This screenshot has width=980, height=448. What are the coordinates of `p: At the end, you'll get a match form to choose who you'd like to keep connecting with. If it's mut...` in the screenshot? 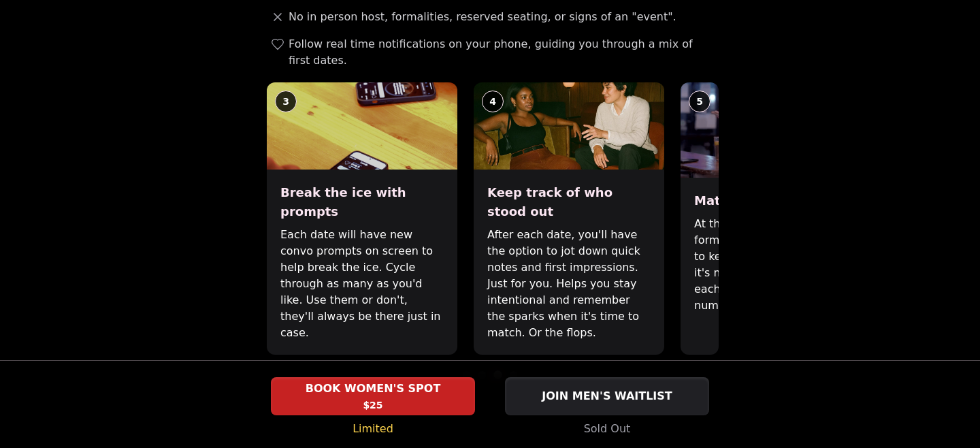 It's located at (776, 265).